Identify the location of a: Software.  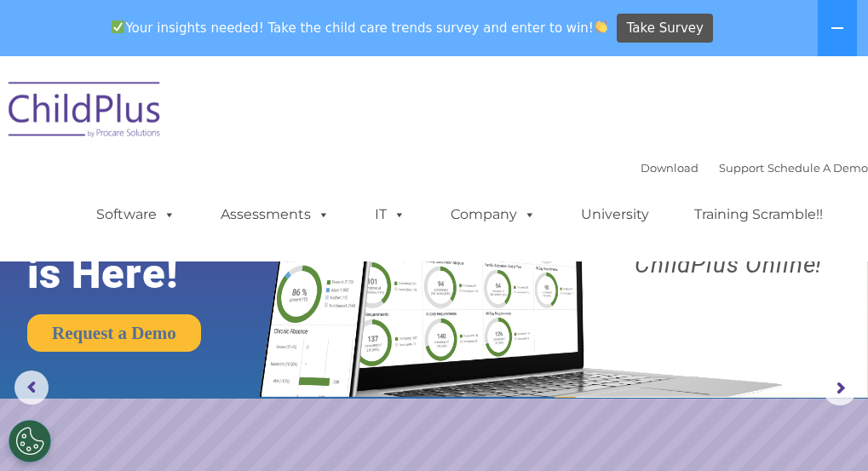
(136, 215).